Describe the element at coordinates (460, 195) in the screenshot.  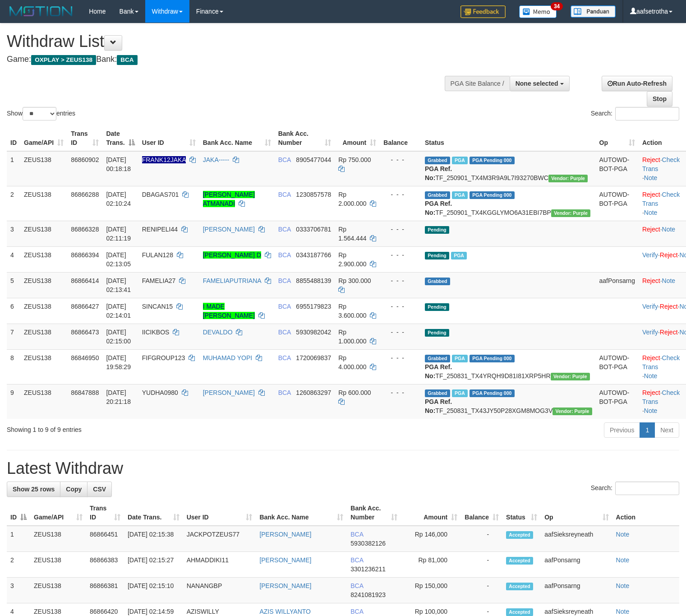
I see `span: Marked by aafpengsreynich` at that location.